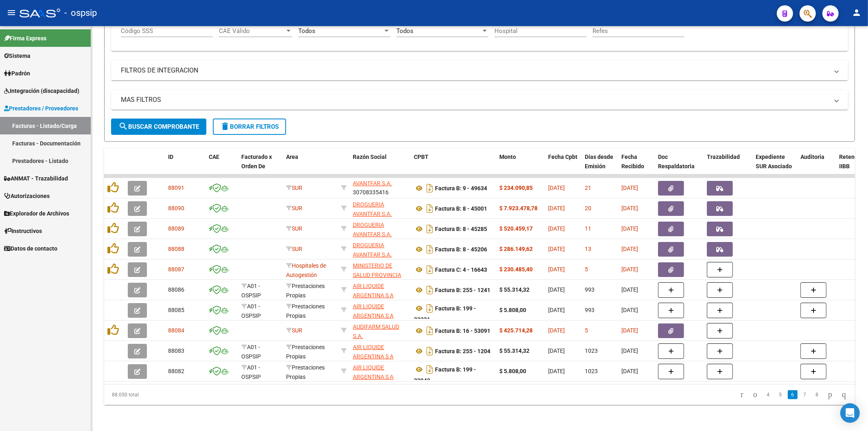 The width and height of the screenshot is (868, 431). What do you see at coordinates (176, 310) in the screenshot?
I see `span: 88085` at bounding box center [176, 310].